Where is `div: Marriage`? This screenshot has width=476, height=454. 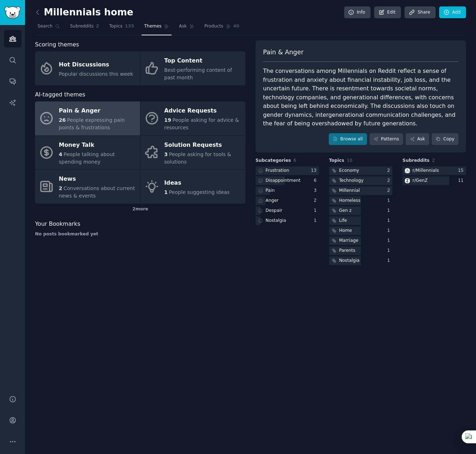 div: Marriage is located at coordinates (349, 241).